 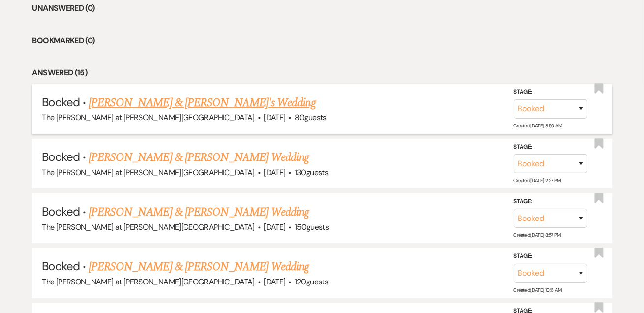 What do you see at coordinates (310, 117) in the screenshot?
I see `span: 80 guests` at bounding box center [310, 117].